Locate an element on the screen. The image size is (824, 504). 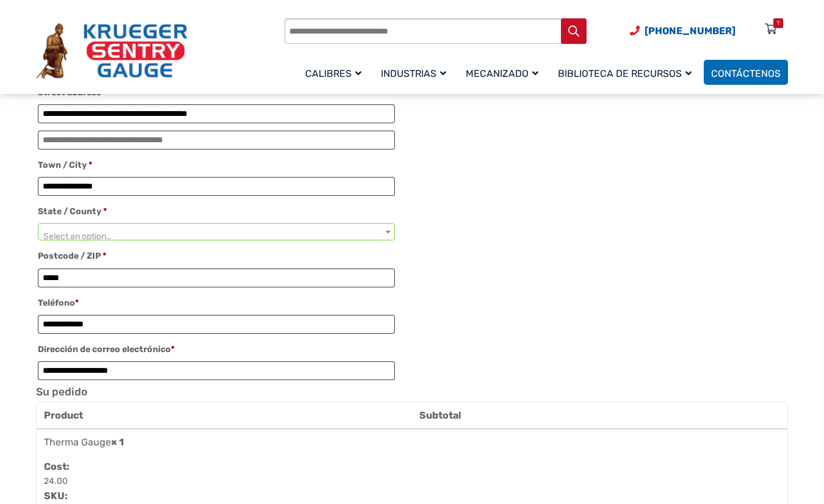
font: Teléfono is located at coordinates (57, 303).